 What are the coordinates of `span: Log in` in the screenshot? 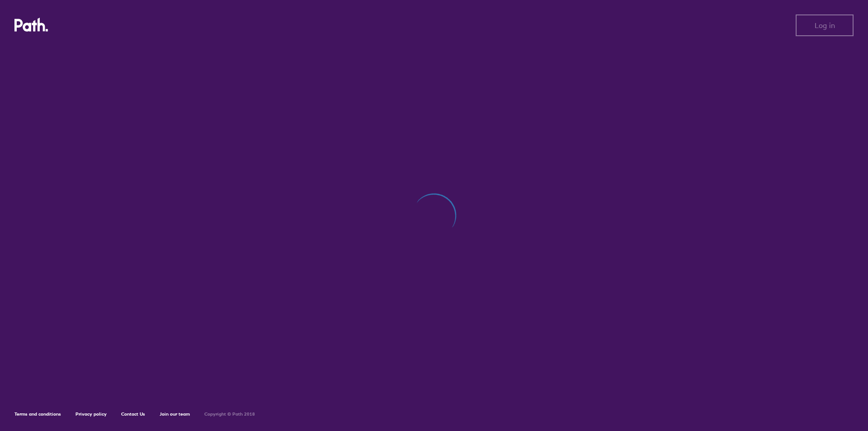 It's located at (824, 26).